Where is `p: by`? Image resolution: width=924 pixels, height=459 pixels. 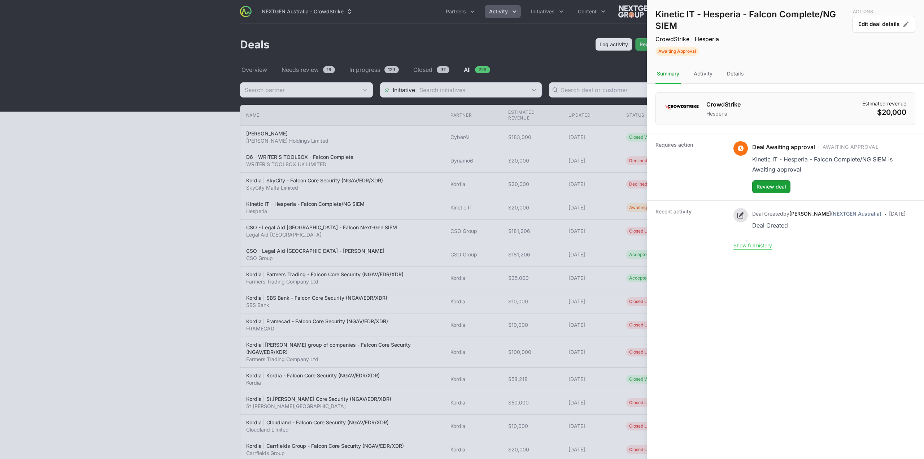 p: by is located at coordinates (817, 214).